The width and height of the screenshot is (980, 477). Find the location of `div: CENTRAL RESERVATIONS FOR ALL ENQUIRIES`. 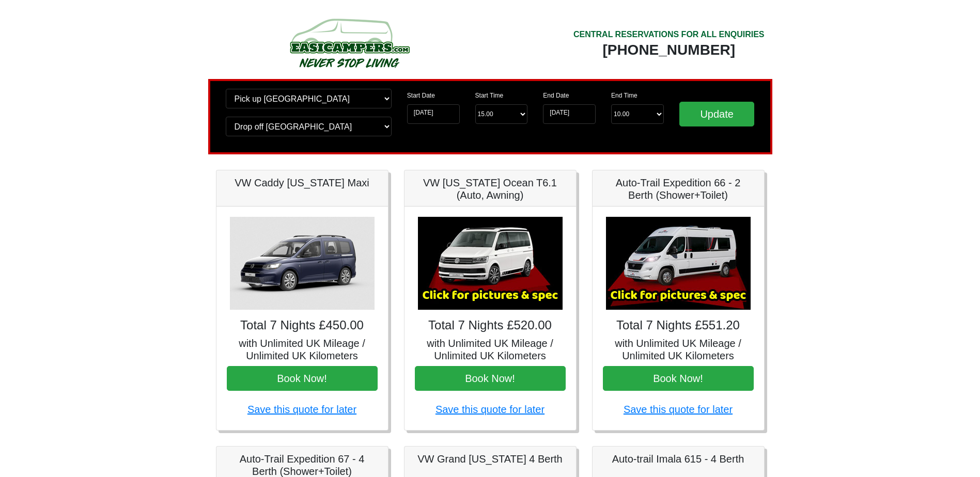

div: CENTRAL RESERVATIONS FOR ALL ENQUIRIES is located at coordinates (669, 34).